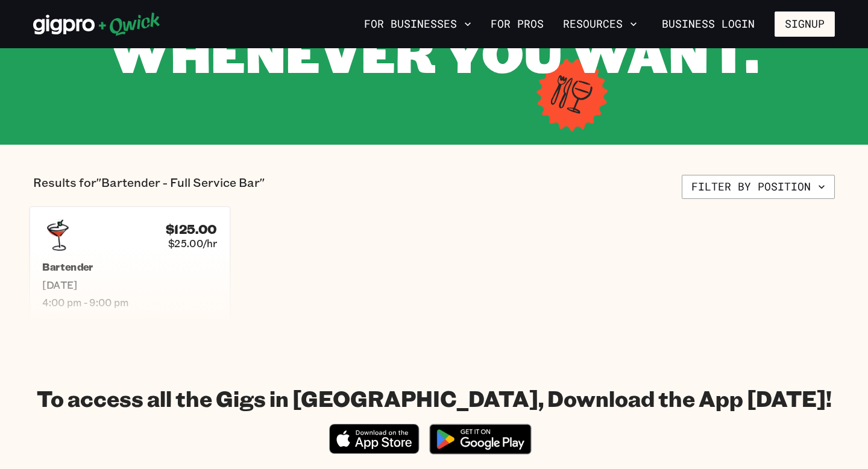 Image resolution: width=868 pixels, height=469 pixels. What do you see at coordinates (129, 302) in the screenshot?
I see `span: 4:00 pm - 9:00 pm` at bounding box center [129, 302].